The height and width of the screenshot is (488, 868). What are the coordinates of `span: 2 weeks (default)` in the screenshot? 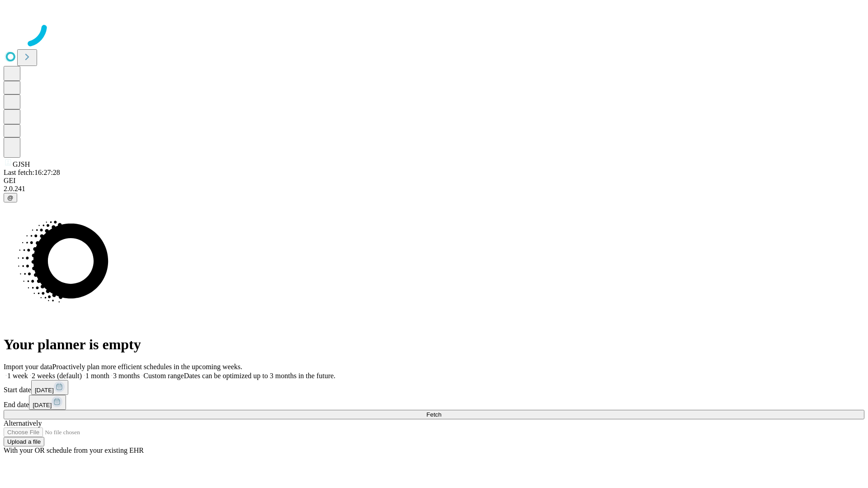 It's located at (57, 375).